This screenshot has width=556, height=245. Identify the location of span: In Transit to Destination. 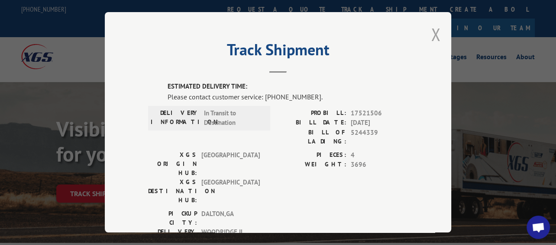
(233, 118).